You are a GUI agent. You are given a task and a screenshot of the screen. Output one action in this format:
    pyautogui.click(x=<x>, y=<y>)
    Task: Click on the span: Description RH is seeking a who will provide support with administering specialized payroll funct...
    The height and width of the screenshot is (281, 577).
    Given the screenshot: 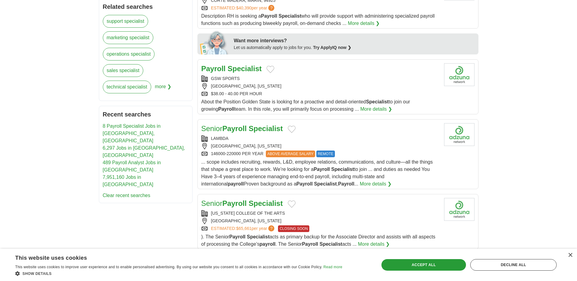 What is the action you would take?
    pyautogui.click(x=318, y=19)
    